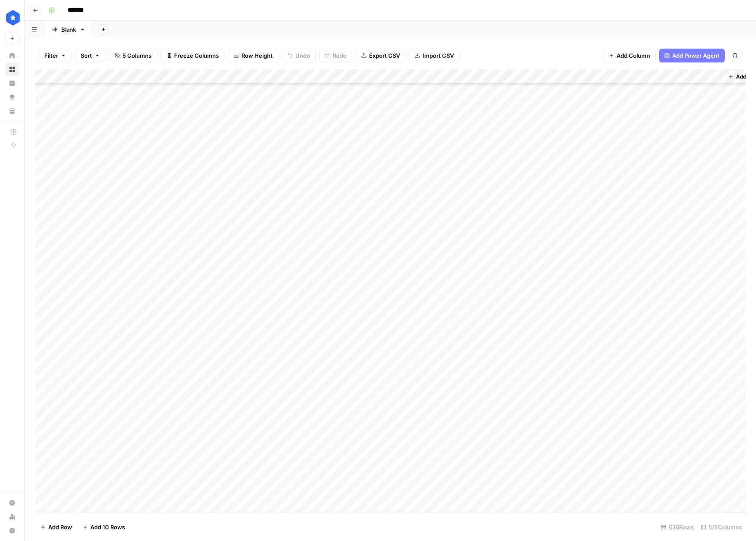 Image resolution: width=756 pixels, height=541 pixels. Describe the element at coordinates (12, 111) in the screenshot. I see `a: Your Data` at that location.